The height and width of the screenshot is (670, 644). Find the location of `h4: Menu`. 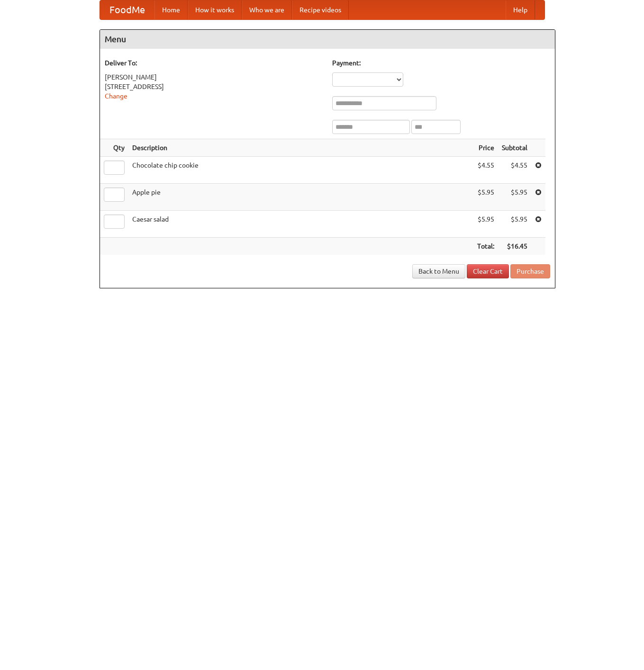

h4: Menu is located at coordinates (327, 39).